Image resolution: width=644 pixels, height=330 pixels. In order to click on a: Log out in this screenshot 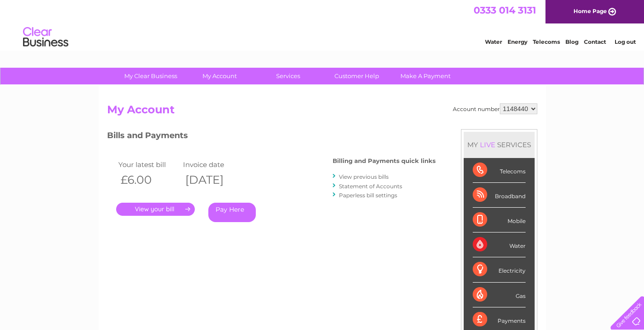, I will do `click(625, 42)`.